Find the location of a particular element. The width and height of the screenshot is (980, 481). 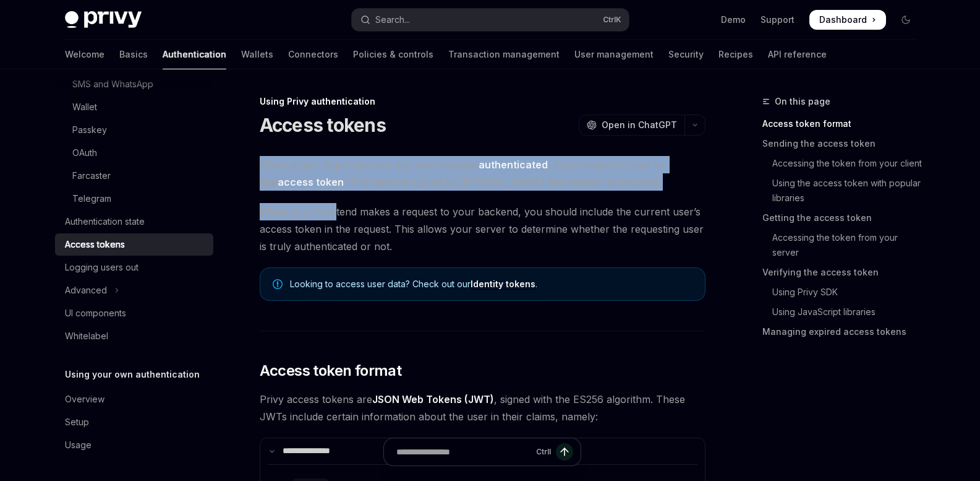

div: Logging users out is located at coordinates (101, 267).